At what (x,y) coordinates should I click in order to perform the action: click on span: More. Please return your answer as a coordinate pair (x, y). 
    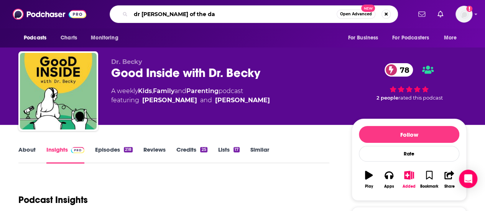
    Looking at the image, I should click on (450, 38).